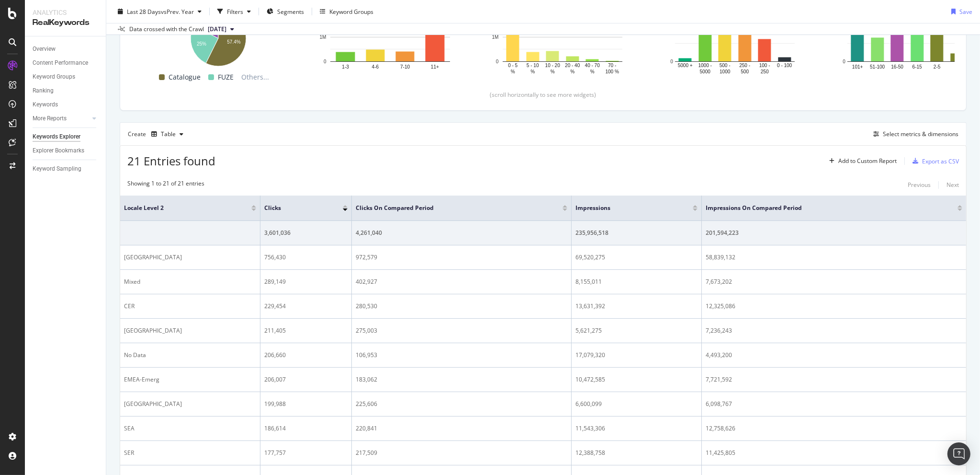 The width and height of the screenshot is (980, 475). Describe the element at coordinates (636, 452) in the screenshot. I see `div: 12,388,758` at that location.